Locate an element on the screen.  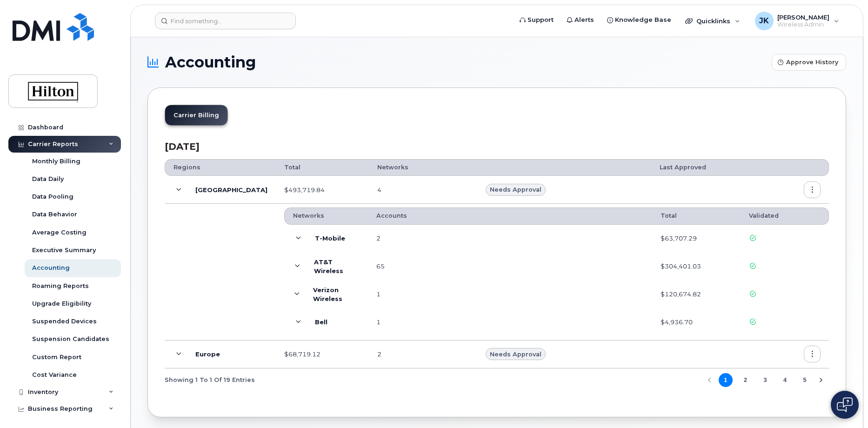
button: Page 3 is located at coordinates (765, 380).